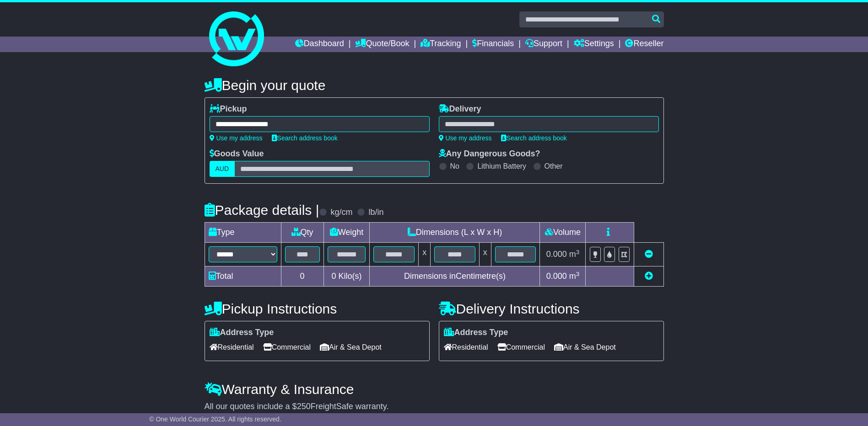  What do you see at coordinates (242, 276) in the screenshot?
I see `td: Total` at bounding box center [242, 276].